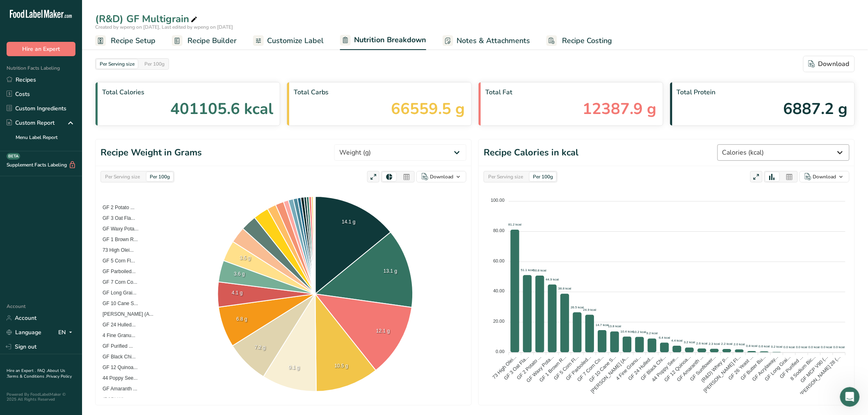 This screenshot has height=415, width=868. I want to click on span: GF 2 Potato ..., so click(115, 208).